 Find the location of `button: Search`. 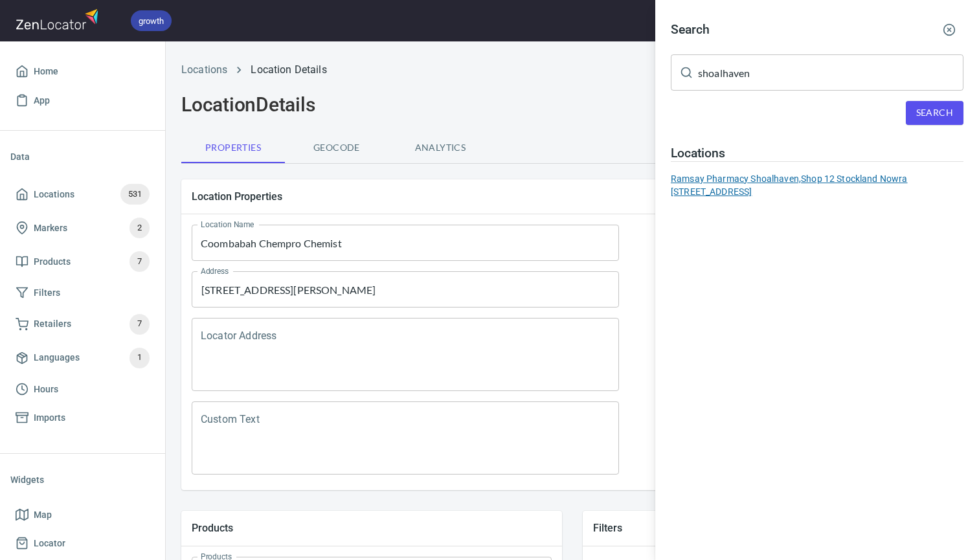

button: Search is located at coordinates (934, 113).